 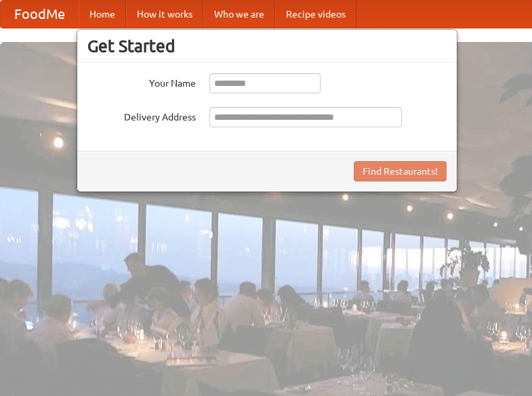 I want to click on a: Recipe videos, so click(x=316, y=14).